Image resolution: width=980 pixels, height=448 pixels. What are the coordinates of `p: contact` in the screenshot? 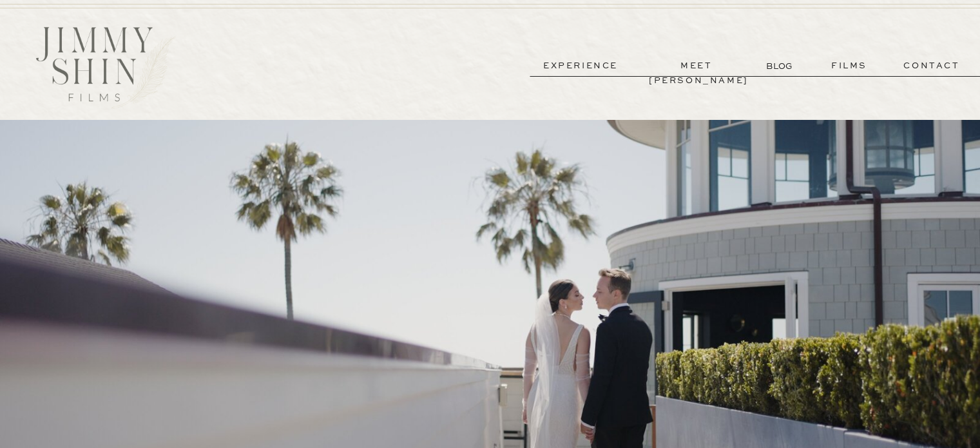 It's located at (932, 65).